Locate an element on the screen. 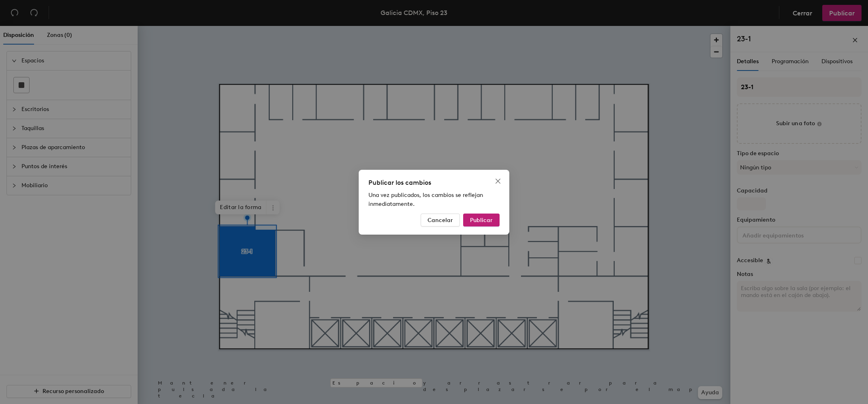 This screenshot has height=404, width=868. button: Cancelar is located at coordinates (440, 220).